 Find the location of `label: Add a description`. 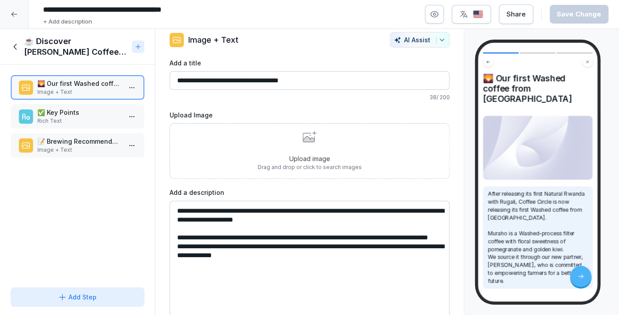

label: Add a description is located at coordinates (310, 192).